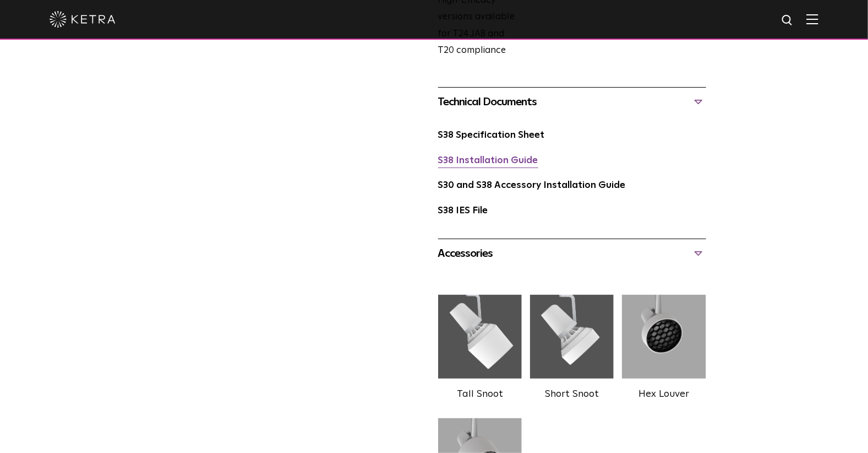  What do you see at coordinates (488, 160) in the screenshot?
I see `a: S38 Installation Guide` at bounding box center [488, 160].